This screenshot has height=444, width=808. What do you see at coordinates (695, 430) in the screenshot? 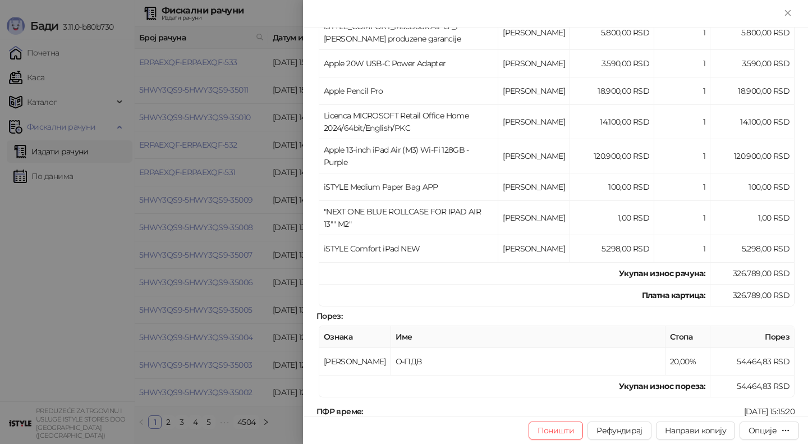
I see `button: Направи копију` at bounding box center [695, 430].